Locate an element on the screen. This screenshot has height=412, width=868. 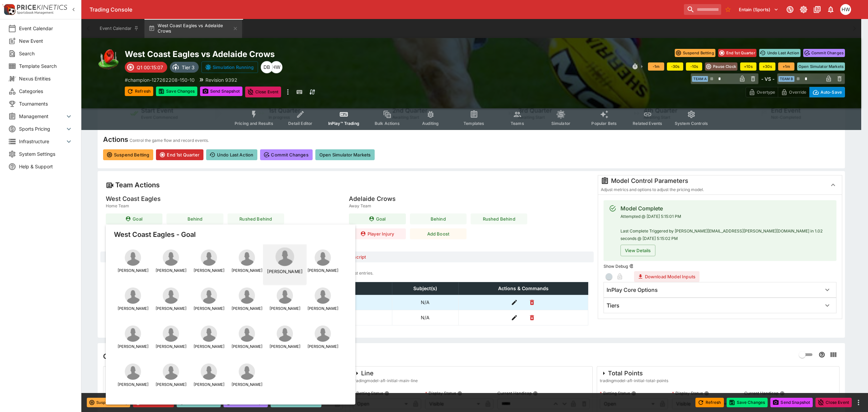
span: Search is located at coordinates (46, 54).